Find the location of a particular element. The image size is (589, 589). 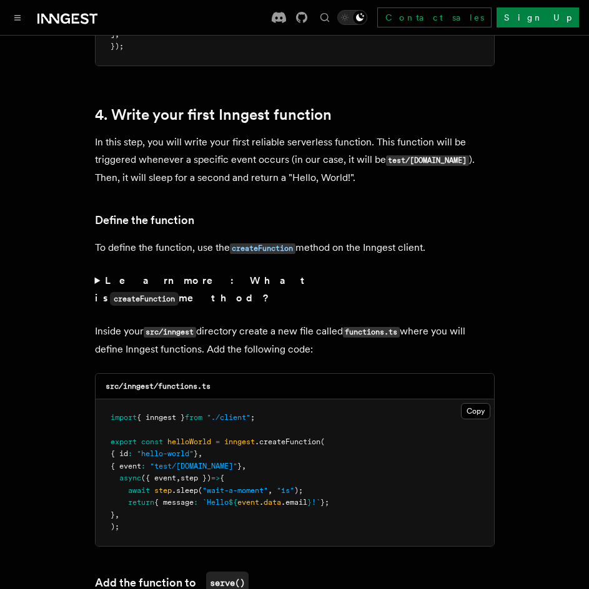

span: .sleep is located at coordinates (185, 491).